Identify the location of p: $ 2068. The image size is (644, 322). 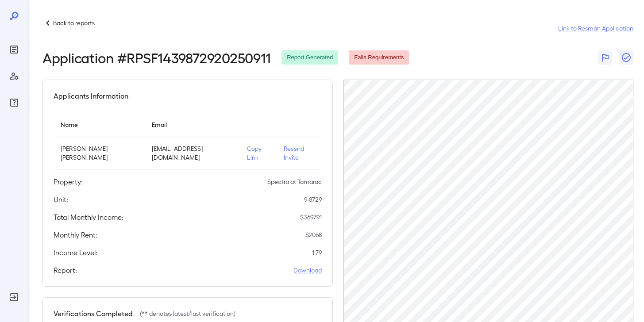
(313, 235).